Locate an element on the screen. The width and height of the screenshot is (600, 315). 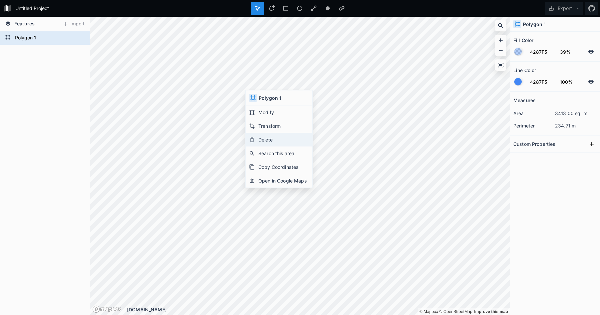
dd: 3413.00 sq. m is located at coordinates (575, 113).